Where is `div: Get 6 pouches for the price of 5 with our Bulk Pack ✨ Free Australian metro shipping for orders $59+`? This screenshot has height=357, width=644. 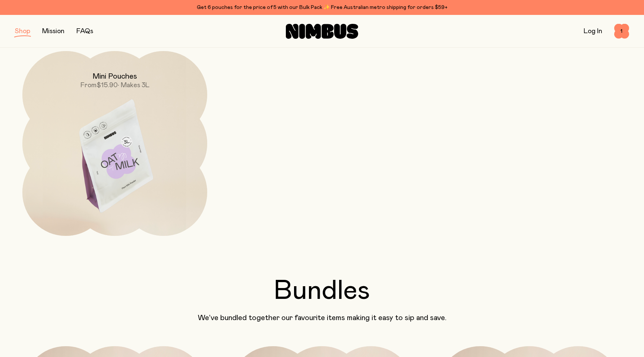 div: Get 6 pouches for the price of 5 with our Bulk Pack ✨ Free Australian metro shipping for orders $59+ is located at coordinates (322, 7).